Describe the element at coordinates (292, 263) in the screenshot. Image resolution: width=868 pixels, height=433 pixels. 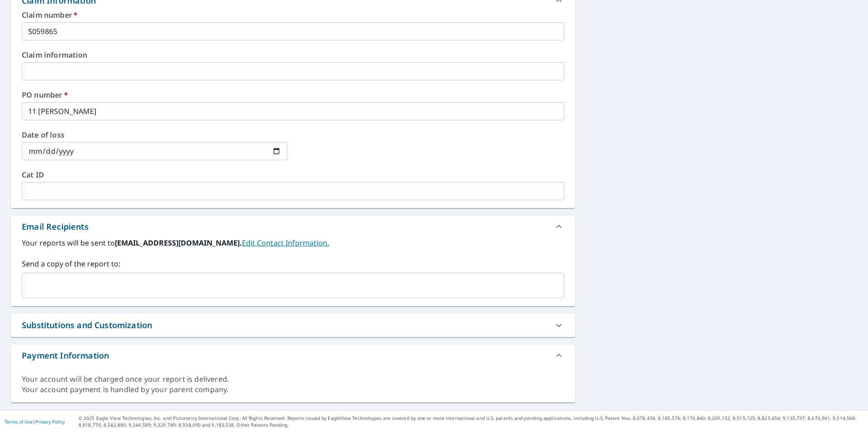
I see `label: Send a copy of the report to:` at that location.